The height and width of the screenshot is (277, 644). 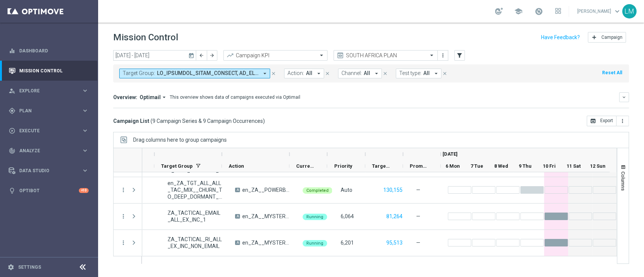 I want to click on input: Have Feedback?, so click(x=560, y=38).